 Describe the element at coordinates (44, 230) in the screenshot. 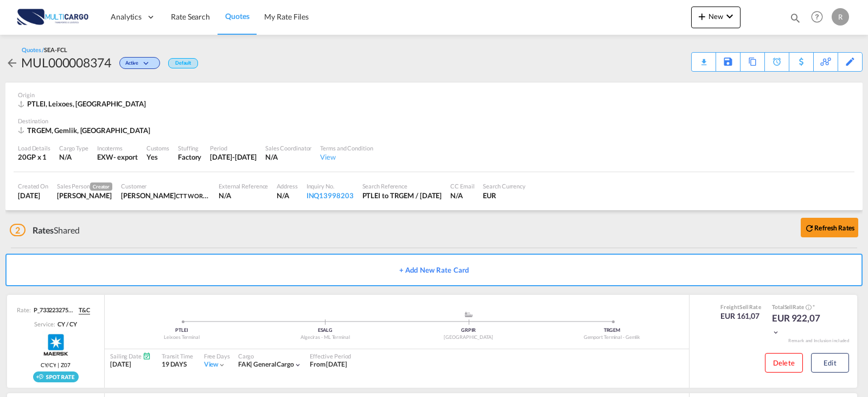

I see `div: Shared` at that location.